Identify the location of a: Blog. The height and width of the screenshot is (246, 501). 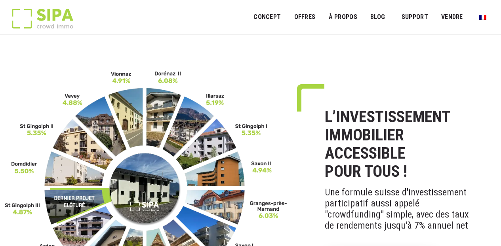
(377, 17).